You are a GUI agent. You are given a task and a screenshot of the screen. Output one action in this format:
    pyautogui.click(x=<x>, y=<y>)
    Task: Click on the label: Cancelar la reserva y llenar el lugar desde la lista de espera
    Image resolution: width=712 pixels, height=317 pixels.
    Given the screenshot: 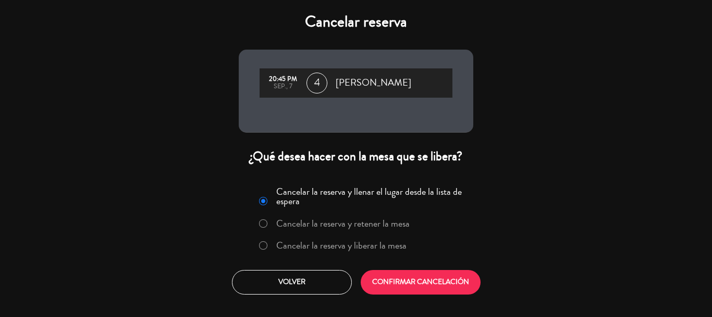 What is the action you would take?
    pyautogui.click(x=372, y=196)
    